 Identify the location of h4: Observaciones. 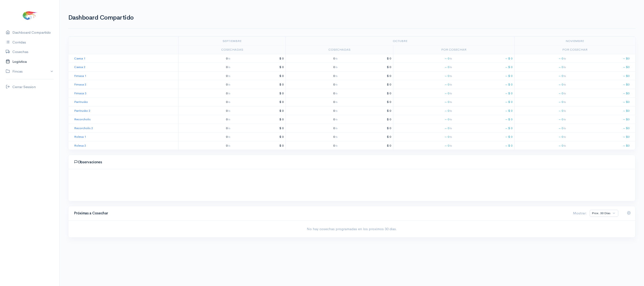
(352, 162).